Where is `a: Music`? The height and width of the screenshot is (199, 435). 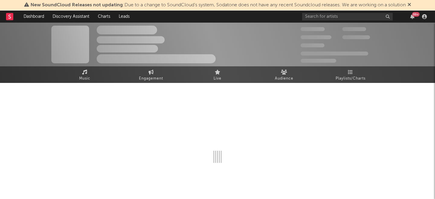
a: Music is located at coordinates (85, 75).